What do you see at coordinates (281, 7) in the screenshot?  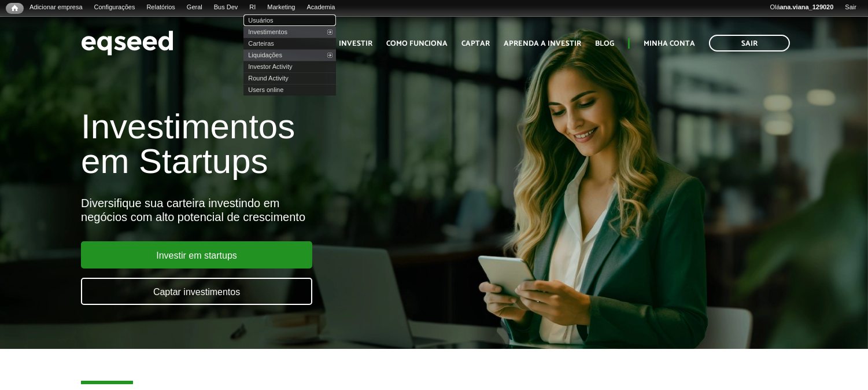 I see `a: Marketing` at bounding box center [281, 7].